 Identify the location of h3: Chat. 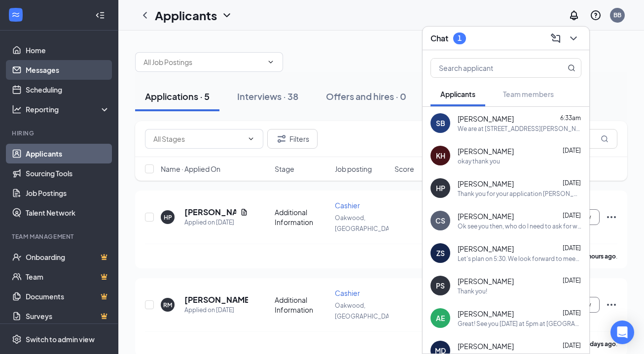
(440, 39).